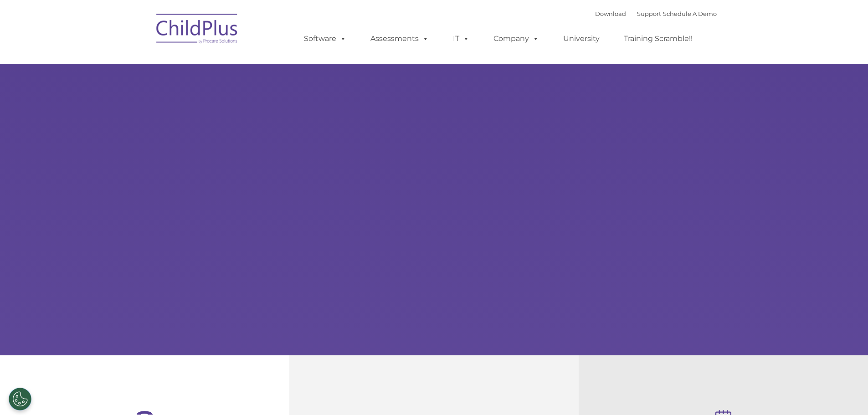 This screenshot has height=415, width=868. What do you see at coordinates (461, 39) in the screenshot?
I see `a: IT` at bounding box center [461, 39].